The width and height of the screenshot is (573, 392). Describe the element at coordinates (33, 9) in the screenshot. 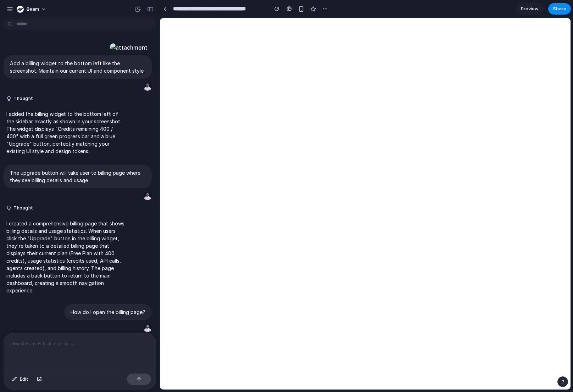

I see `span: beam` at that location.